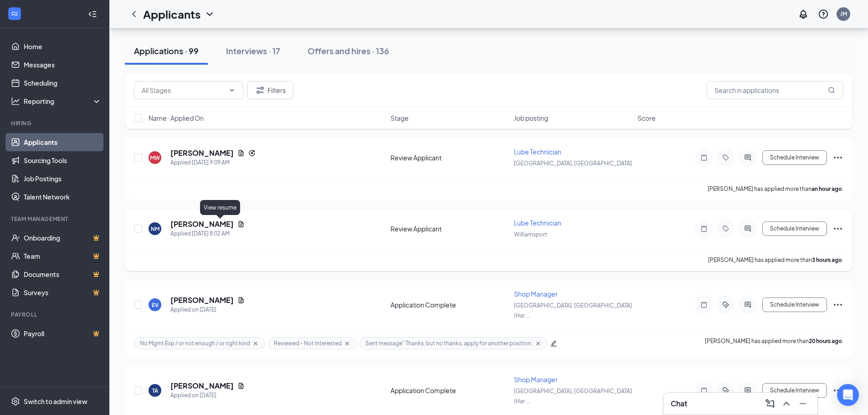 Image resolution: width=868 pixels, height=415 pixels. What do you see at coordinates (827, 188) in the screenshot?
I see `b: an hour ago` at bounding box center [827, 188].